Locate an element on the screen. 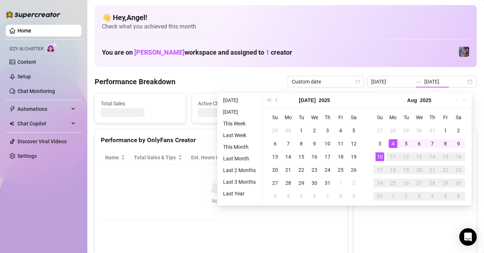 The image size is (484, 253). span: Automations is located at coordinates (43, 109).